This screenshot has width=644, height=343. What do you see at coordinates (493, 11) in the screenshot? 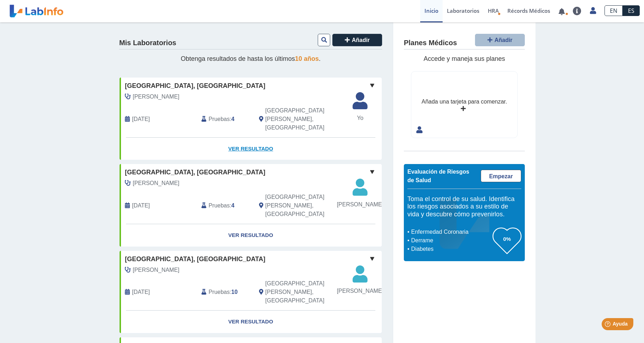
I see `span: HRA` at bounding box center [493, 11].